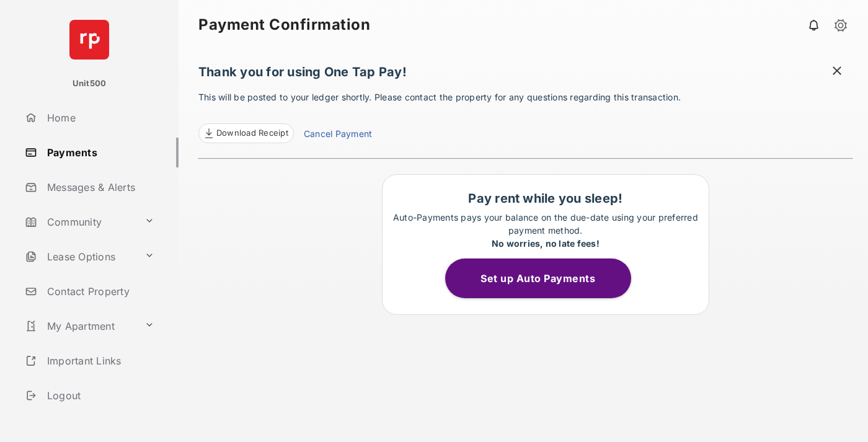  Describe the element at coordinates (246, 133) in the screenshot. I see `a: Download Receipt` at that location.